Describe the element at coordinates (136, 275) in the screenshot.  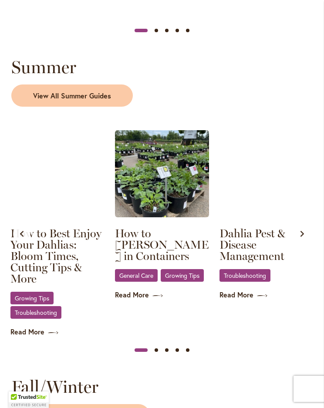
I see `a: General Care` at that location.